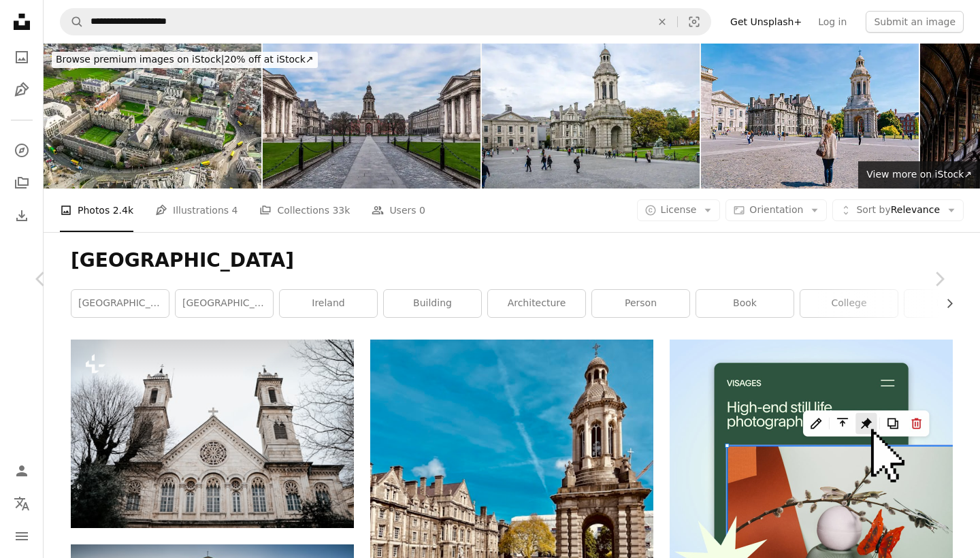 Image resolution: width=980 pixels, height=558 pixels. I want to click on a: Collections, so click(21, 183).